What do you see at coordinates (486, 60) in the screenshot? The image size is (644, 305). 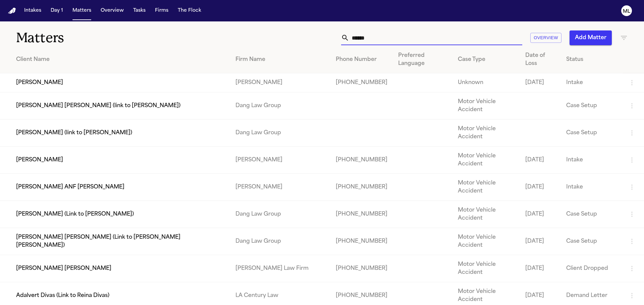 I see `div: Case Type` at bounding box center [486, 60].